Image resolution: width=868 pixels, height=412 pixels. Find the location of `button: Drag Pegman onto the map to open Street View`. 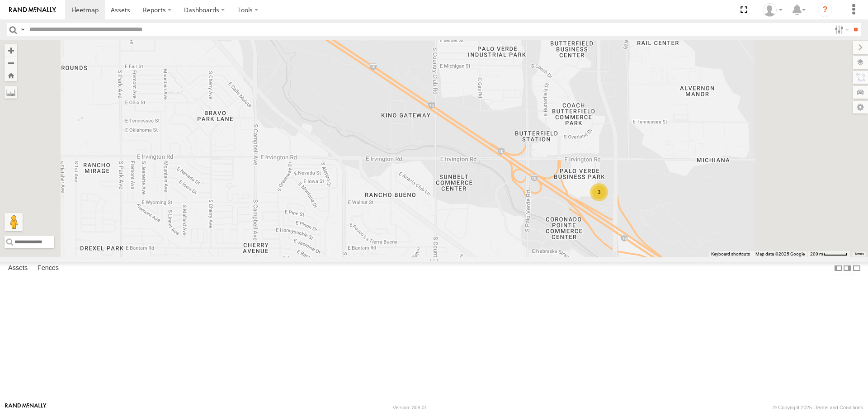

button: Drag Pegman onto the map to open Street View is located at coordinates (14, 222).